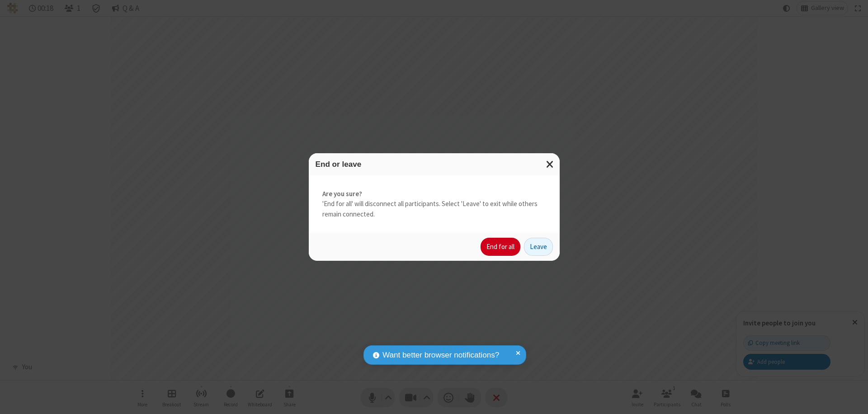  I want to click on div: 'End for all' will disconnect all participants. Select 'Leave' to exit while others remain connec..., so click(434, 205).